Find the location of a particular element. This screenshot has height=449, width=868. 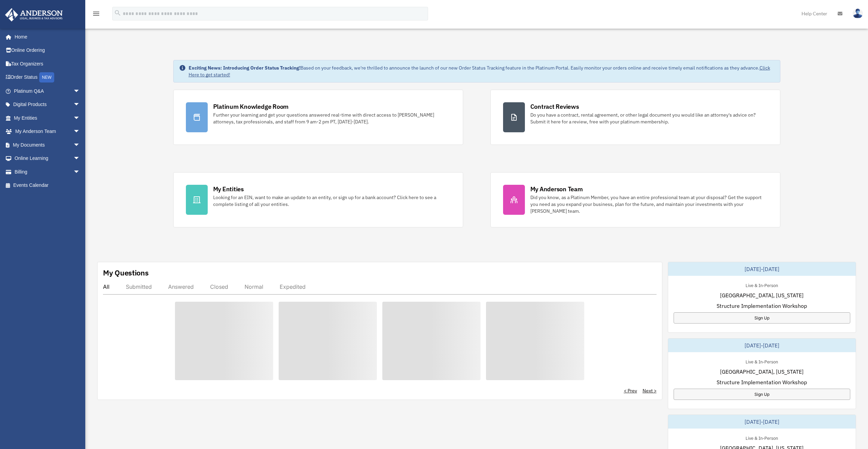

div: Do you have a contract, rental agreement, or other legal document you would like an attorney's ad... is located at coordinates (649, 118).